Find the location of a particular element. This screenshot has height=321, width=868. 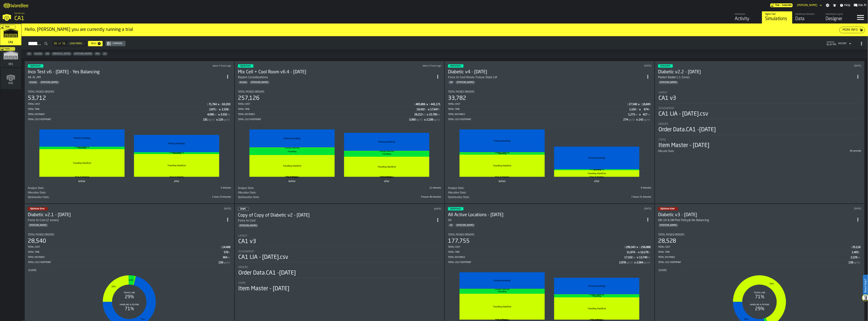

div: Warehouse Datasets is located at coordinates (808, 14).